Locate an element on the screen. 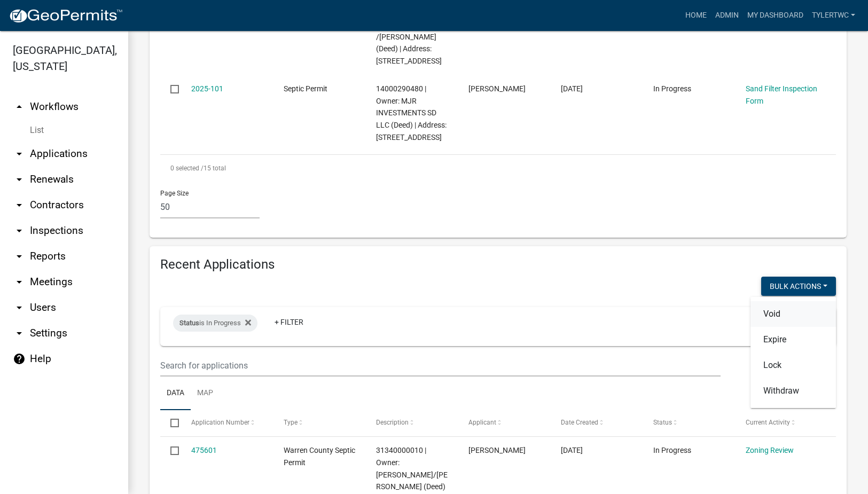 Image resolution: width=868 pixels, height=494 pixels. span: Type is located at coordinates (291, 422).